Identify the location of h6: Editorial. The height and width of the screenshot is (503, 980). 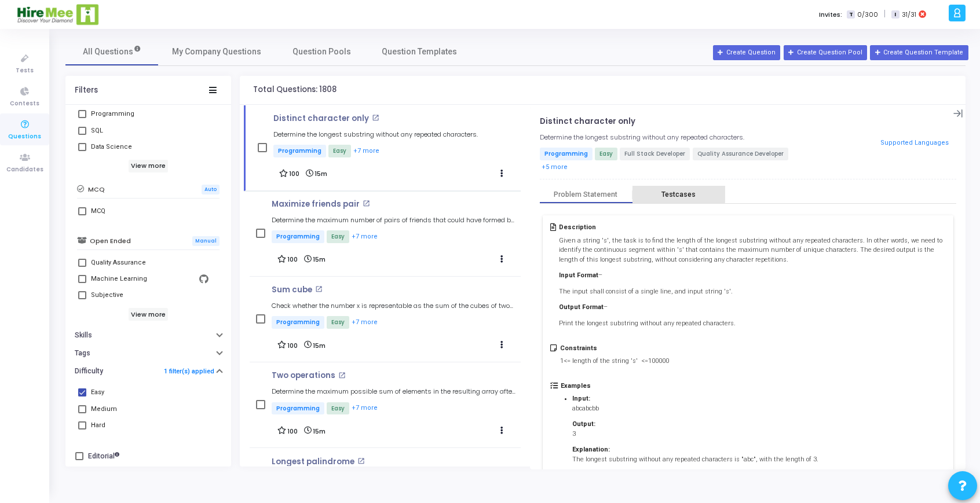
(103, 456).